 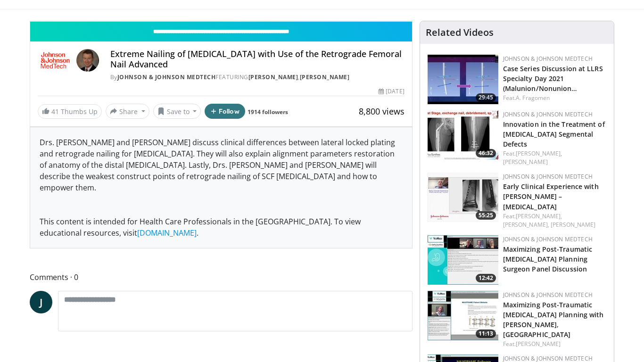 What do you see at coordinates (88, 60) in the screenshot?
I see `img: Avatar` at bounding box center [88, 60].